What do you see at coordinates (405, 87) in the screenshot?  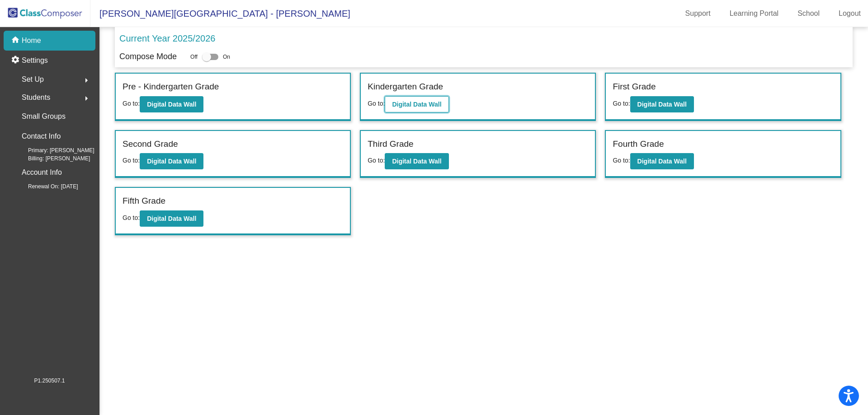 I see `label: Kindergarten Grade` at bounding box center [405, 87].